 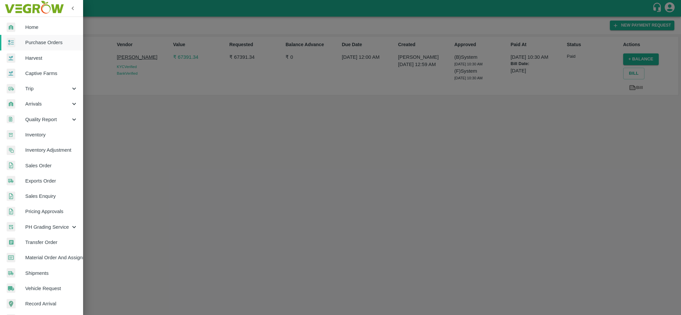 I want to click on span: Pricing Approvals, so click(x=52, y=212).